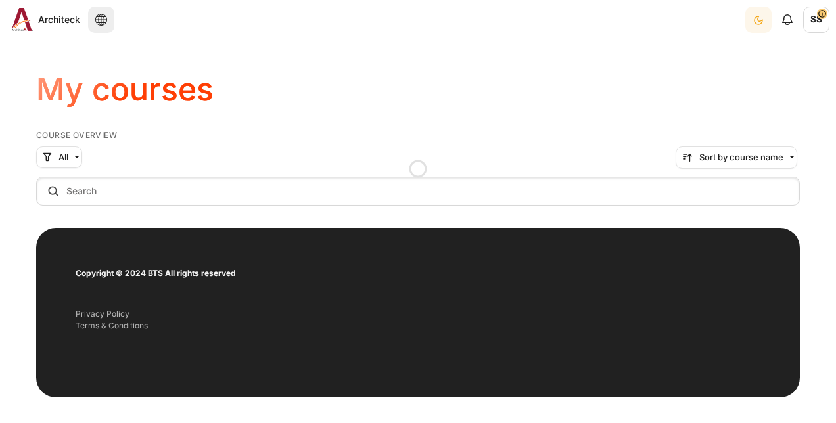 The height and width of the screenshot is (423, 836). I want to click on button: Light Mode Dark Mode, so click(759, 20).